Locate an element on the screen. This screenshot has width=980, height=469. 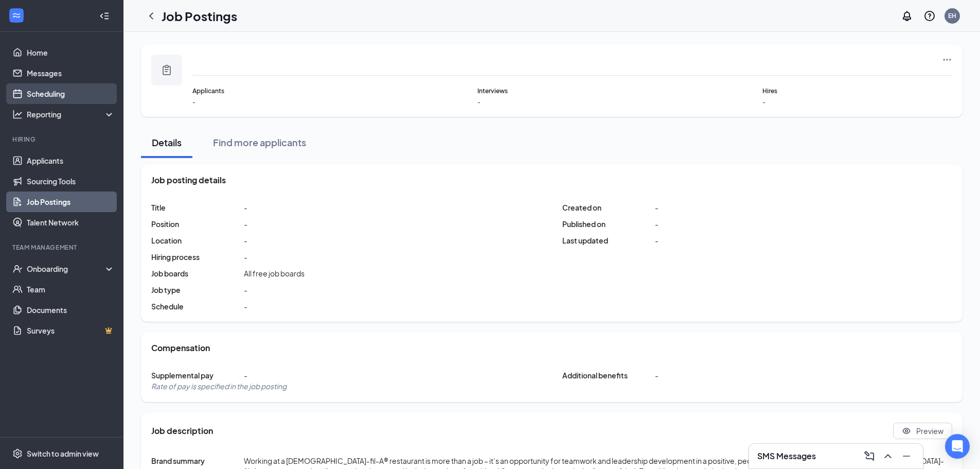
a: Sourcing Tools is located at coordinates (70, 181).